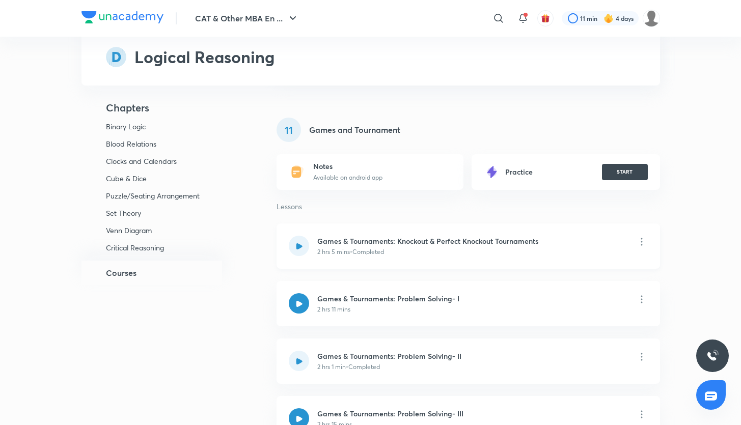  What do you see at coordinates (122, 17) in the screenshot?
I see `img: Company Logo` at bounding box center [122, 17].